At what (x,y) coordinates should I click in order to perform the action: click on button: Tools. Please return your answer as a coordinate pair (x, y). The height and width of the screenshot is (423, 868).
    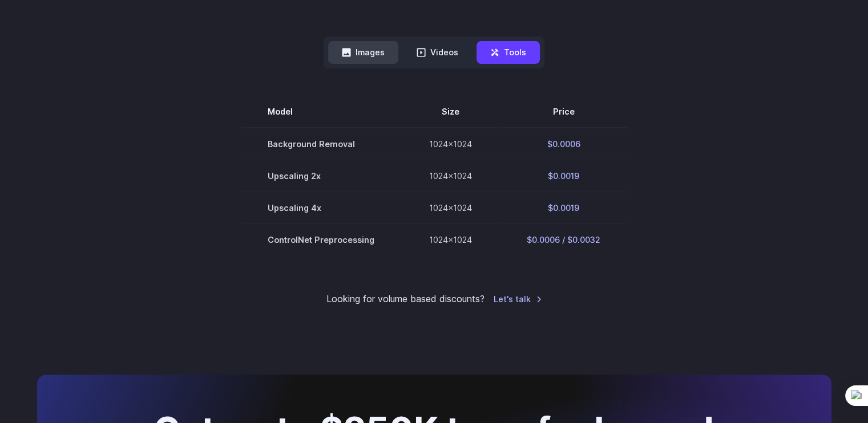
    Looking at the image, I should click on (508, 52).